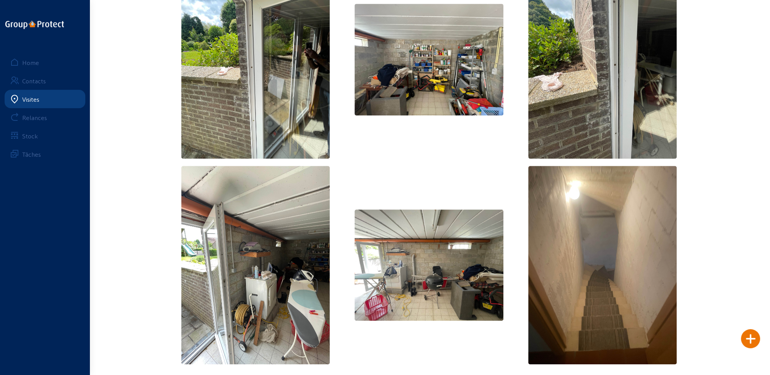 The image size is (770, 375). Describe the element at coordinates (603, 265) in the screenshot. I see `img: ab8c7790-5607-92e0-e85d-83c5926a792f.jpeg` at that location.